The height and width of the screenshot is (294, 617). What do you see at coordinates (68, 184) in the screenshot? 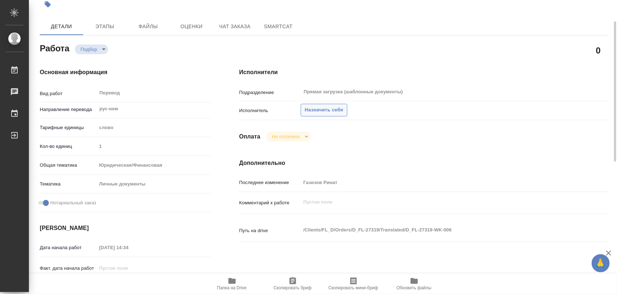
I see `p: Тематика` at bounding box center [68, 184].